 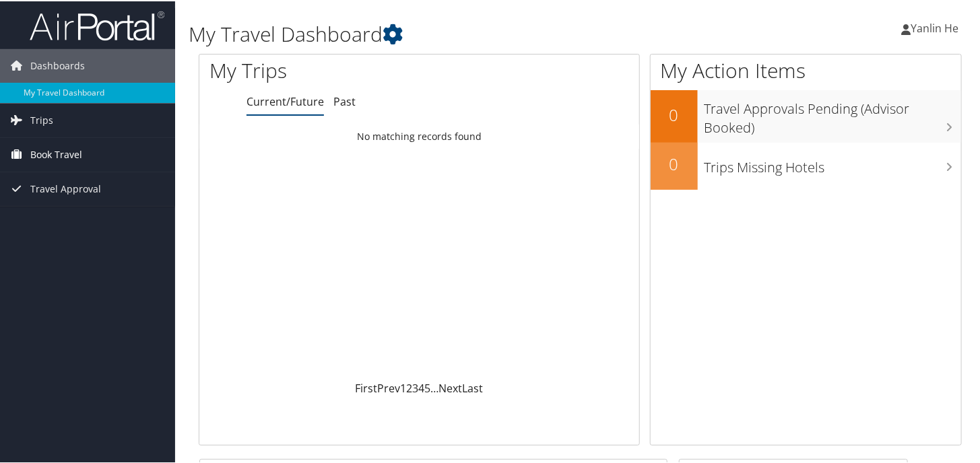 I want to click on a: First, so click(x=366, y=387).